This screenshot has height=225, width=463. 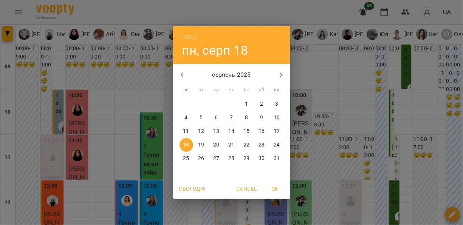 I want to click on span: Cancel, so click(x=246, y=189).